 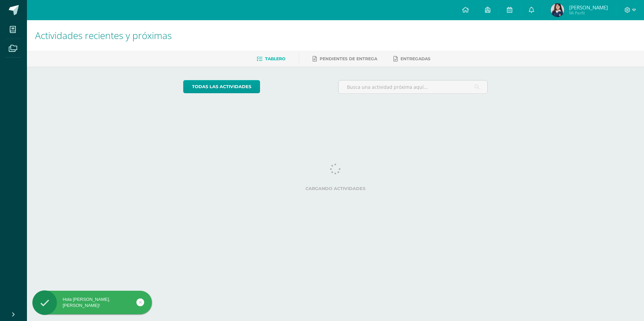 I want to click on a: Tablero, so click(x=271, y=59).